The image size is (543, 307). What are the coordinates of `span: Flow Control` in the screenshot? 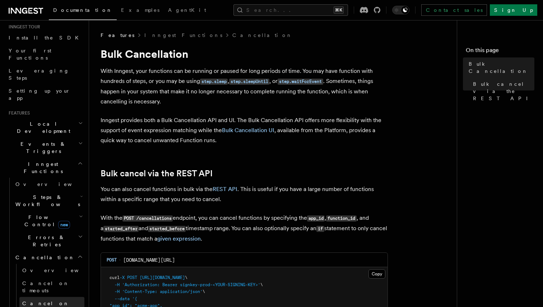 It's located at (46, 221).